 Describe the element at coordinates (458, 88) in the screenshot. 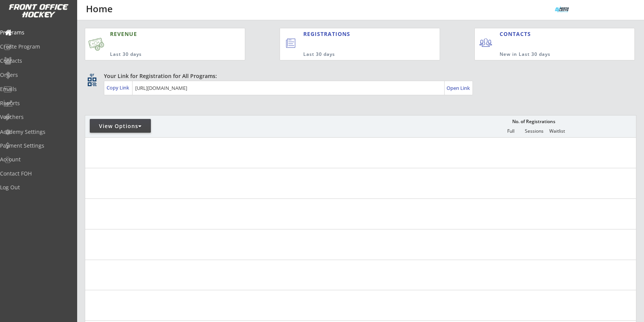

I see `div: Open Link` at that location.